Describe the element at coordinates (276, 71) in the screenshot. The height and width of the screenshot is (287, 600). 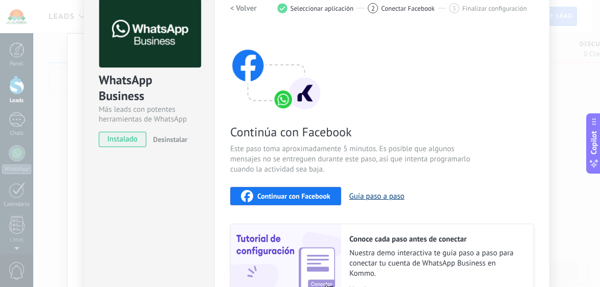
I see `img: connect with facebook` at that location.